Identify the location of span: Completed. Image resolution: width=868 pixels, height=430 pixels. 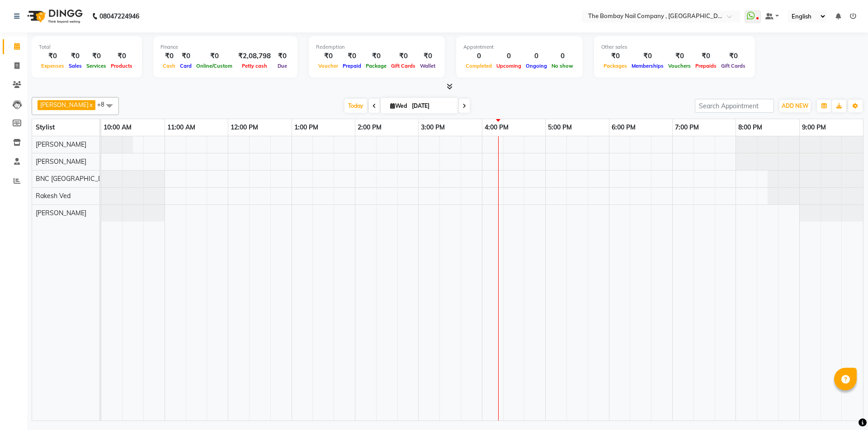
(478, 66).